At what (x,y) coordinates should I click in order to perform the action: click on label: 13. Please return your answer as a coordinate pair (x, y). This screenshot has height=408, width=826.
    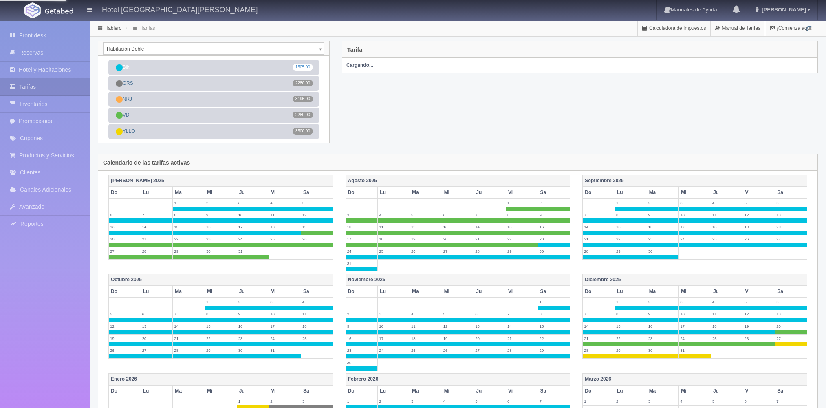
    Looking at the image, I should click on (791, 314).